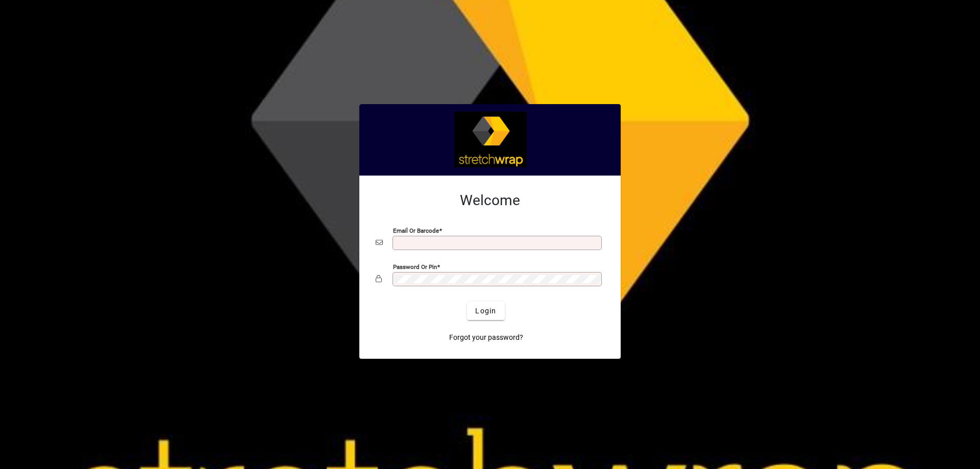 The width and height of the screenshot is (980, 469). What do you see at coordinates (486, 337) in the screenshot?
I see `span: Forgot your password?` at bounding box center [486, 337].